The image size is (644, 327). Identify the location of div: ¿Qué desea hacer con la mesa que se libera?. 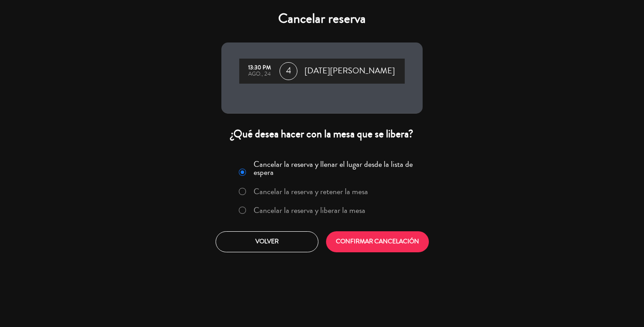
(322, 134).